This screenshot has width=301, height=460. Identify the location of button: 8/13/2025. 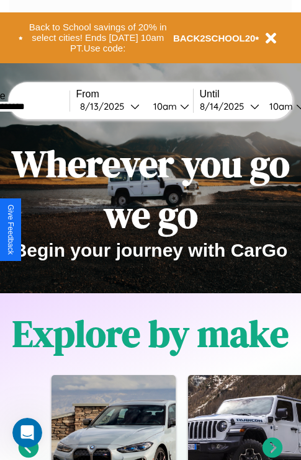
(110, 106).